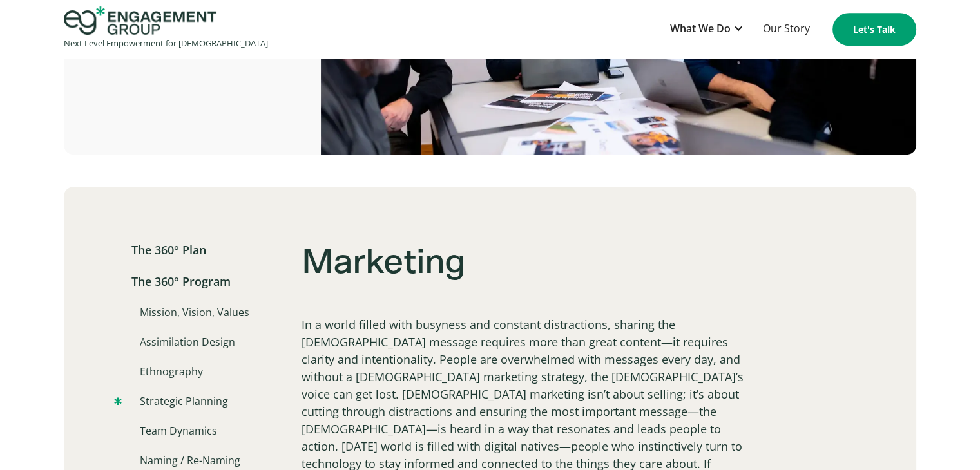 The height and width of the screenshot is (470, 980). Describe the element at coordinates (140, 20) in the screenshot. I see `img: Engagement Group Logo Icon` at that location.